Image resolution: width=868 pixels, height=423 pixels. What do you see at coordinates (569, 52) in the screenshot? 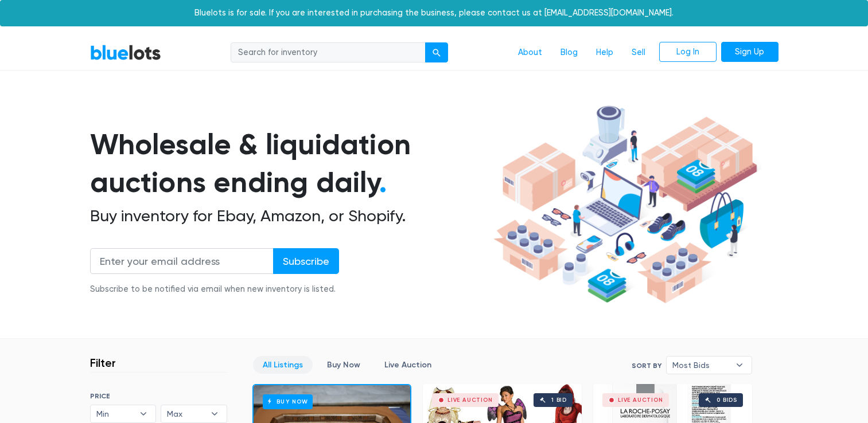
I see `a: Blog` at bounding box center [569, 52].